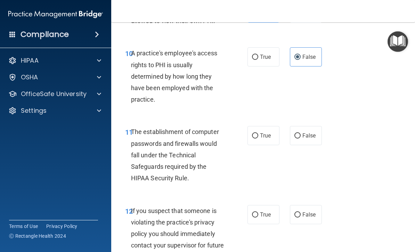 This screenshot has height=252, width=415. I want to click on a: HIPAA, so click(55, 60).